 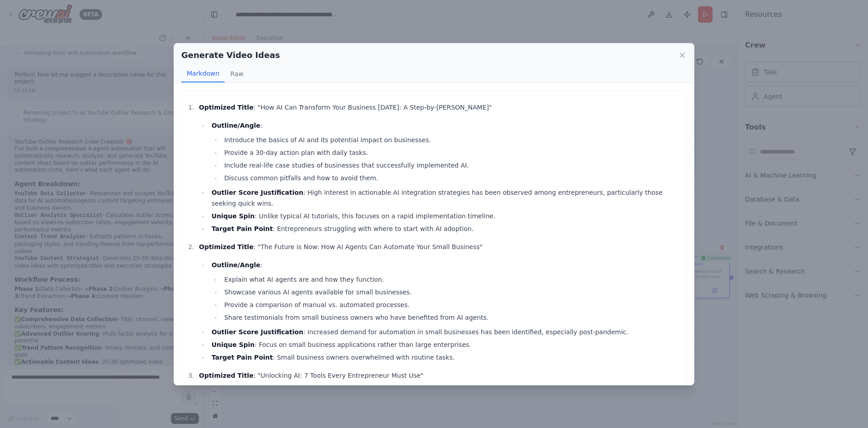 What do you see at coordinates (452, 152) in the screenshot?
I see `li: Provide a 30-day action plan with daily tasks.` at bounding box center [452, 152].